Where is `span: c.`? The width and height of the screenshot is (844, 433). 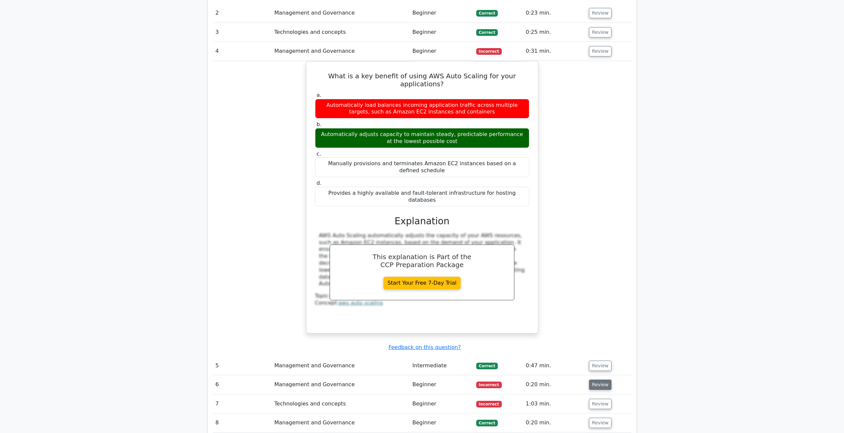 span: c. is located at coordinates (319, 154).